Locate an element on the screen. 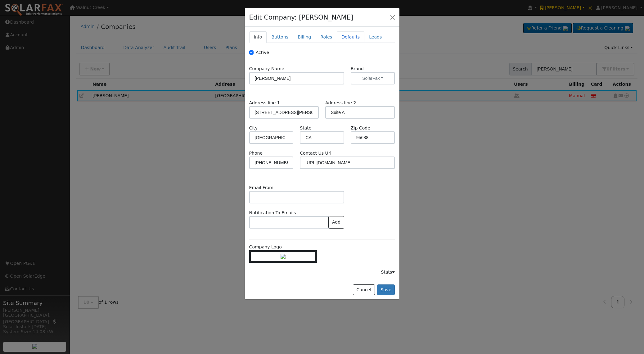 This screenshot has height=354, width=644. label: Address line 2 is located at coordinates (340, 103).